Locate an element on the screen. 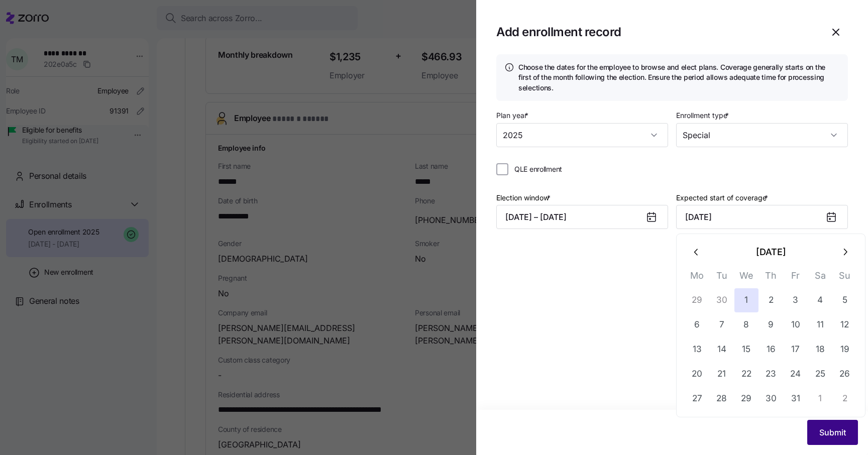 The image size is (868, 455). button: 29 September 2025 is located at coordinates (697, 300).